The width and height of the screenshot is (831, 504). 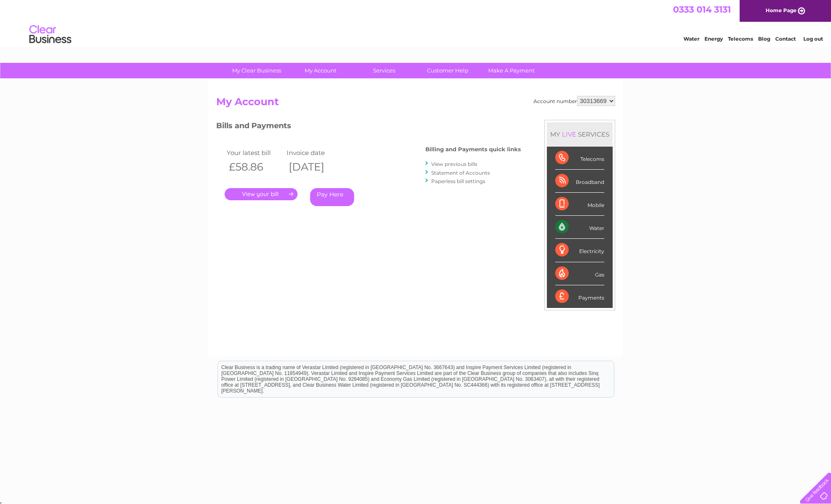 What do you see at coordinates (785, 39) in the screenshot?
I see `a: Contact` at bounding box center [785, 39].